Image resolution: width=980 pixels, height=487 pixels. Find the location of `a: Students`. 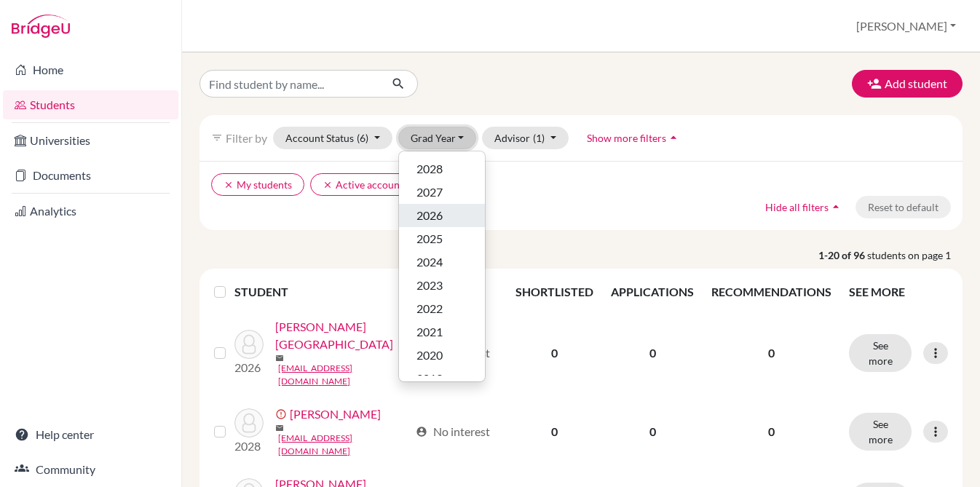

a: Students is located at coordinates (90, 105).